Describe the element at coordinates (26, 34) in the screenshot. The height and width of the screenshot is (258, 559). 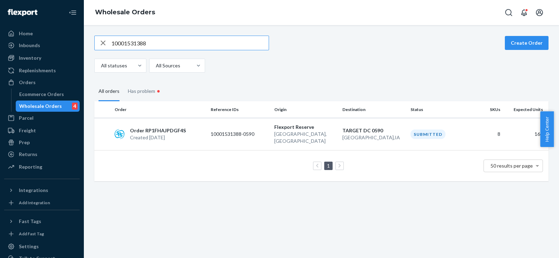
I see `div: Home` at that location.